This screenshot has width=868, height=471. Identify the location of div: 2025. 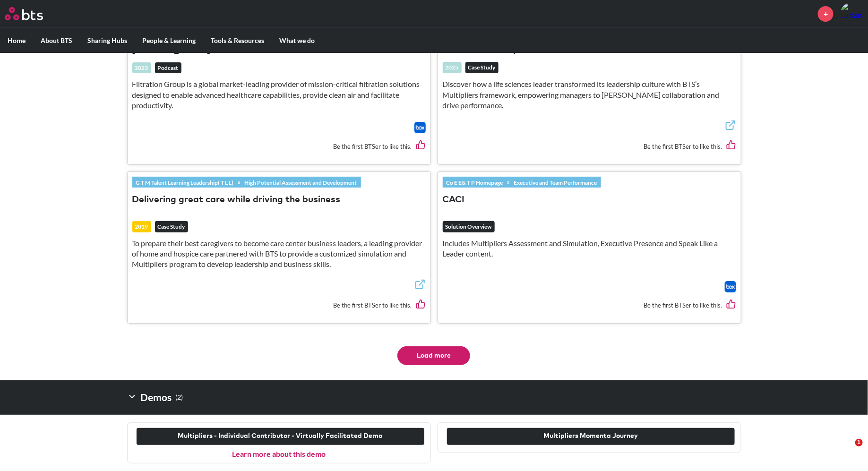
(452, 67).